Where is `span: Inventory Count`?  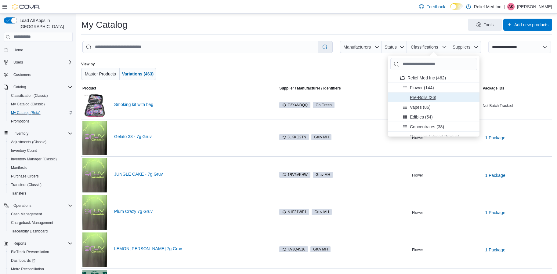
span: Inventory Count is located at coordinates (24, 151).